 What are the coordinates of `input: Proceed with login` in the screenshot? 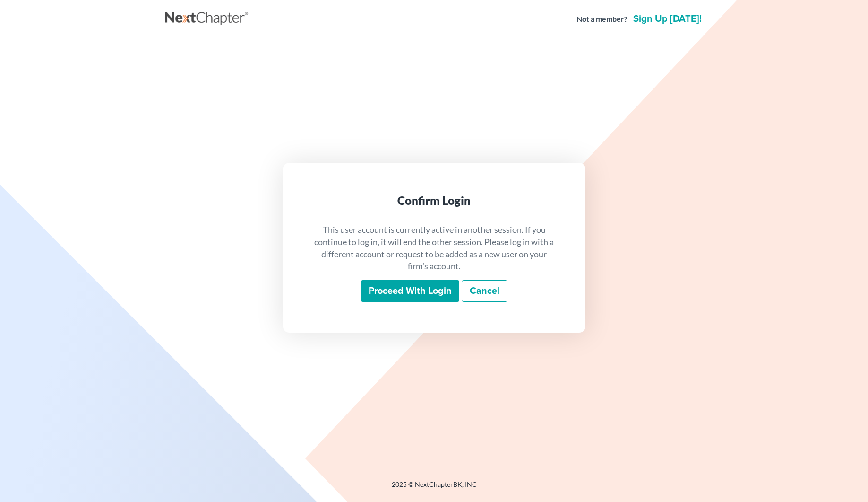 It's located at (410, 291).